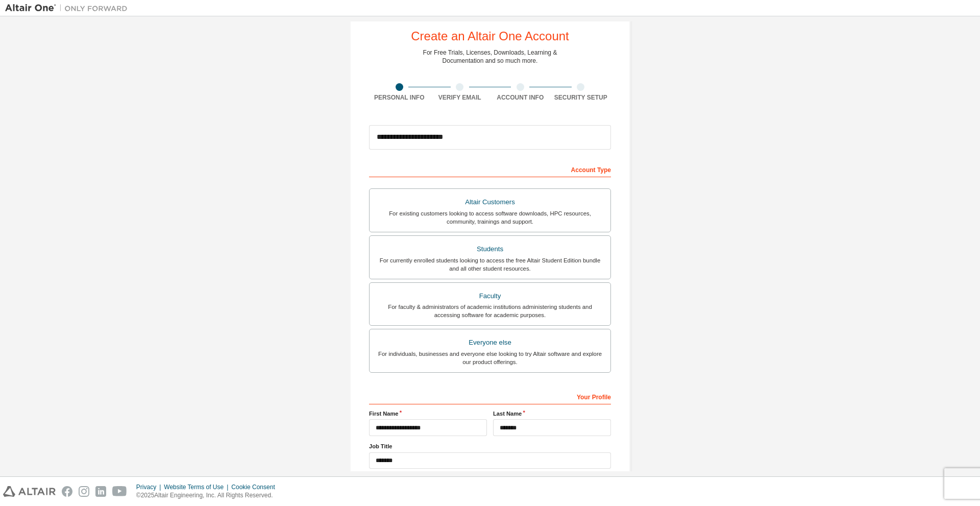  What do you see at coordinates (581, 98) in the screenshot?
I see `div: Security Setup` at bounding box center [581, 98].